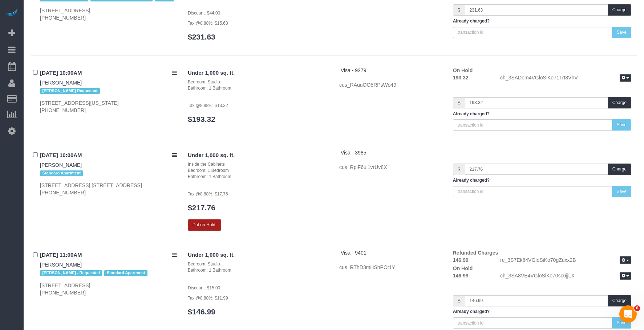  What do you see at coordinates (202, 119) in the screenshot?
I see `a: $193.32` at bounding box center [202, 119].